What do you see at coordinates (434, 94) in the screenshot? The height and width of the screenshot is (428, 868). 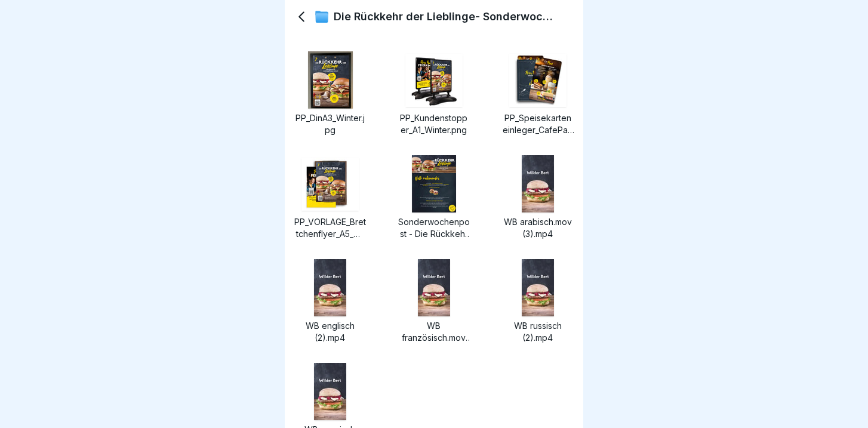 I see `a: image thumbnailPP_Kundenstopper_A1_Winter.png` at bounding box center [434, 94].